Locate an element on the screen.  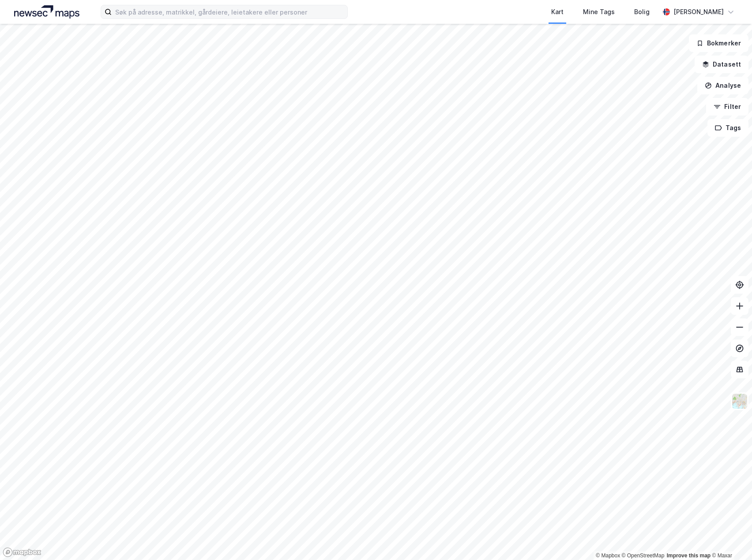
div: Kart is located at coordinates (557, 12).